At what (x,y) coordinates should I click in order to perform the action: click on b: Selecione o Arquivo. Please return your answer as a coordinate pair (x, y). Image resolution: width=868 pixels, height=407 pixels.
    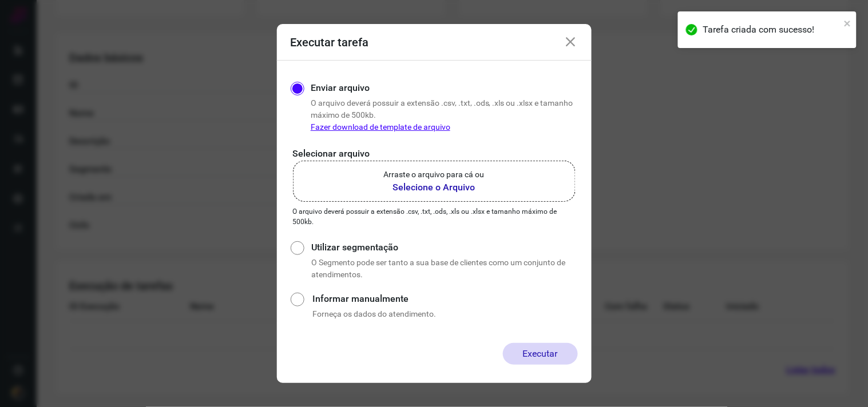
    Looking at the image, I should click on (434, 188).